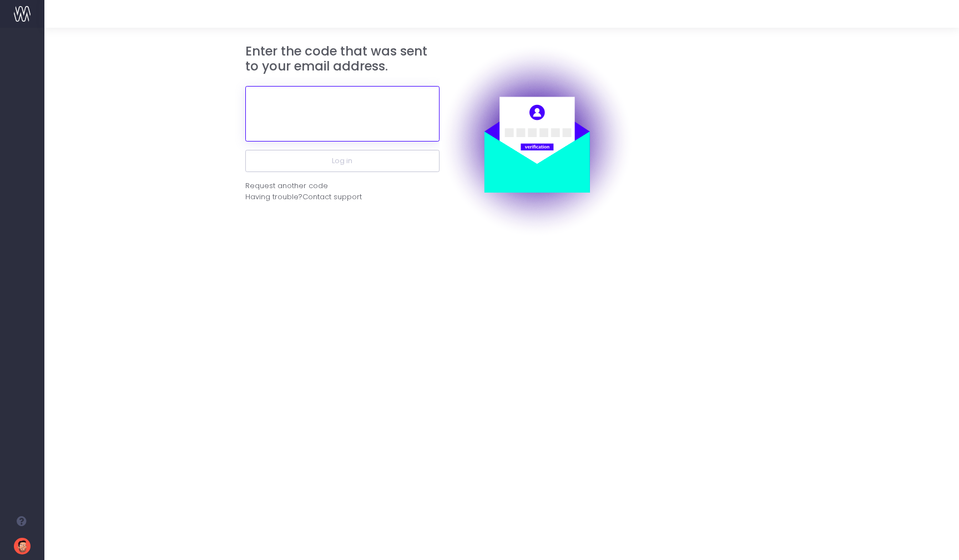 The image size is (959, 560). I want to click on div: Having trouble?, so click(342, 197).